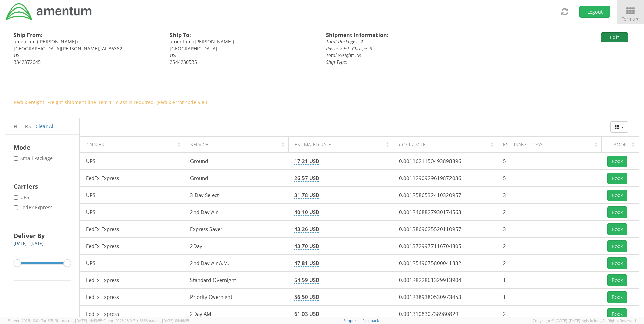  Describe the element at coordinates (236, 229) in the screenshot. I see `td: Express Saver` at that location.